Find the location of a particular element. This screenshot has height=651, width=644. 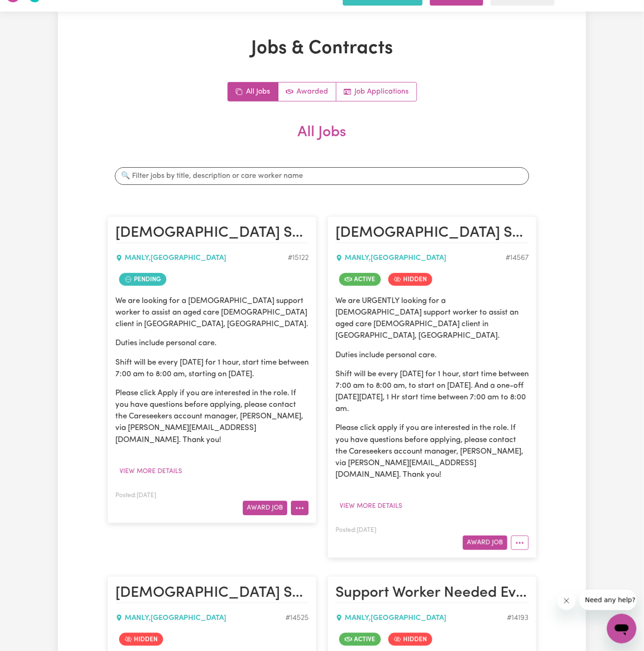

input: 🔍 Filter jobs by title, description or care worker name is located at coordinates (322, 176).